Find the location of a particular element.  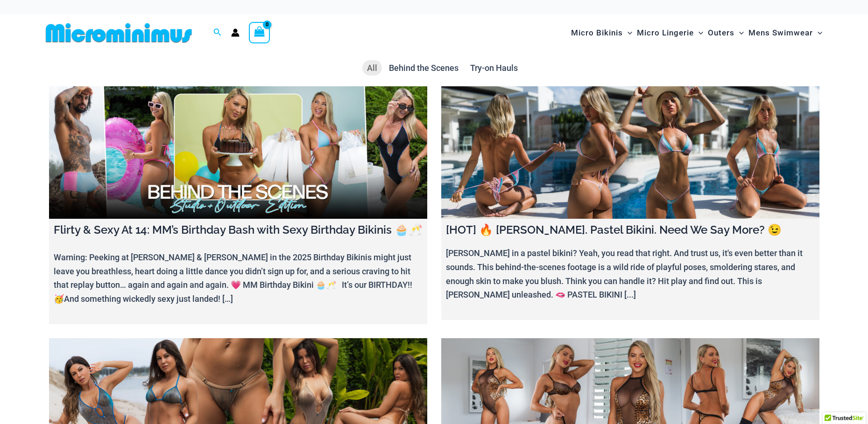

span: Behind the Scenes is located at coordinates (423, 68).